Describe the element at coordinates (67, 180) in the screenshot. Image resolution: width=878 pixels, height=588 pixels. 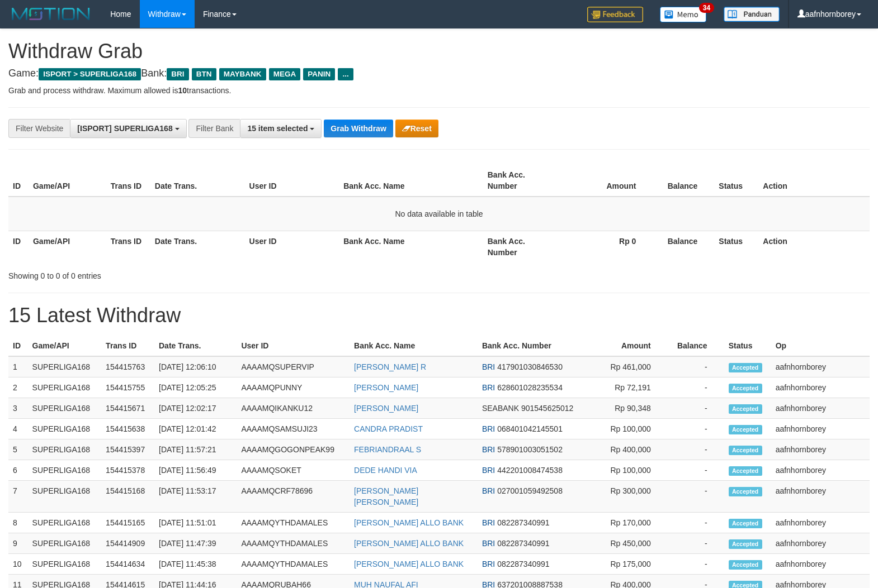
I see `th: Game/API` at that location.